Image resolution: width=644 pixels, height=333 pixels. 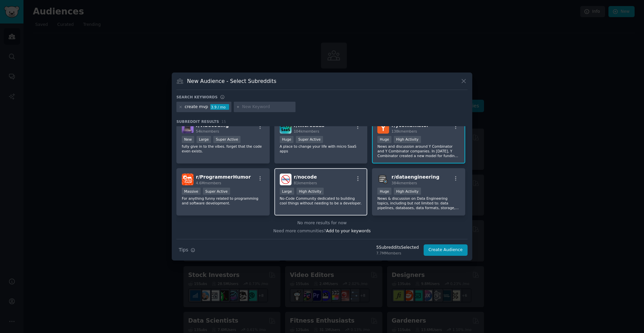 I want to click on span: 54k members, so click(x=208, y=131).